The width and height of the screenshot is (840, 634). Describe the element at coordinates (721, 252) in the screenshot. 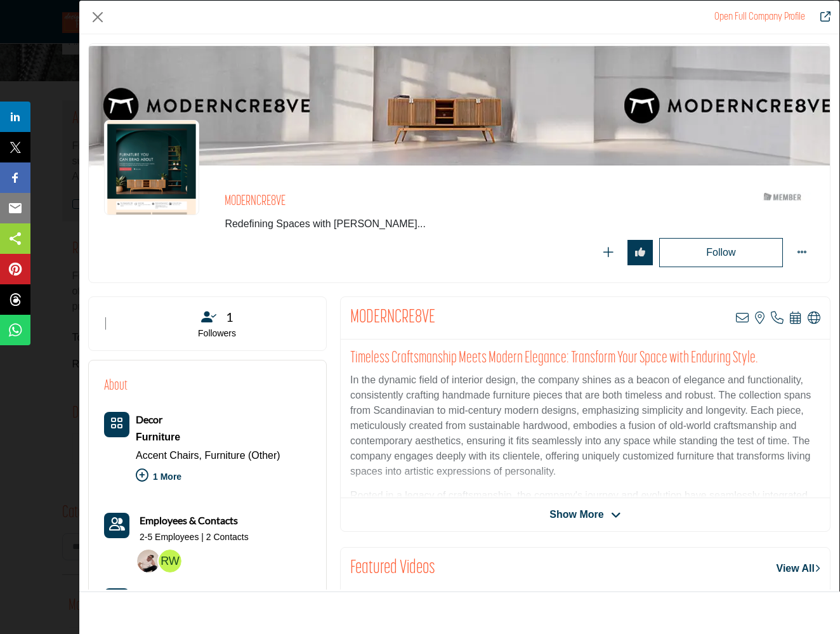

I see `button: Redirect to login` at that location.